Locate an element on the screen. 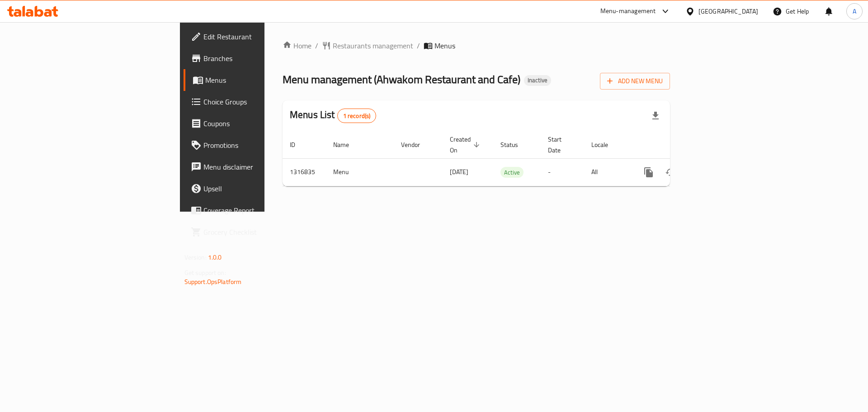 The height and width of the screenshot is (412, 868). a: Edit Restaurant is located at coordinates (254, 37).